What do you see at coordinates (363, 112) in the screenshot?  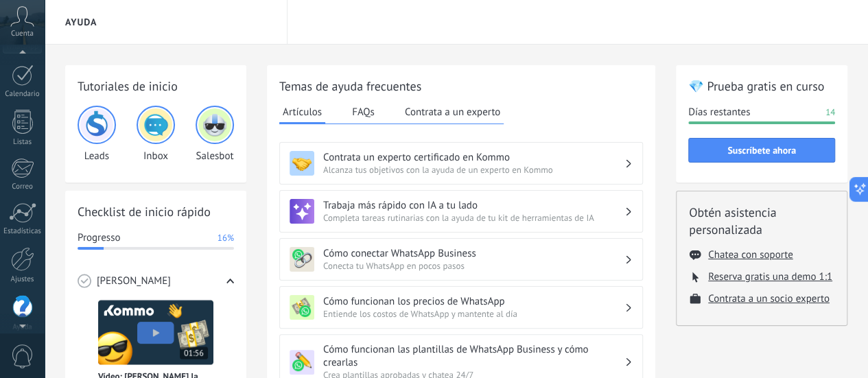 I see `button: FAQs` at bounding box center [363, 112].